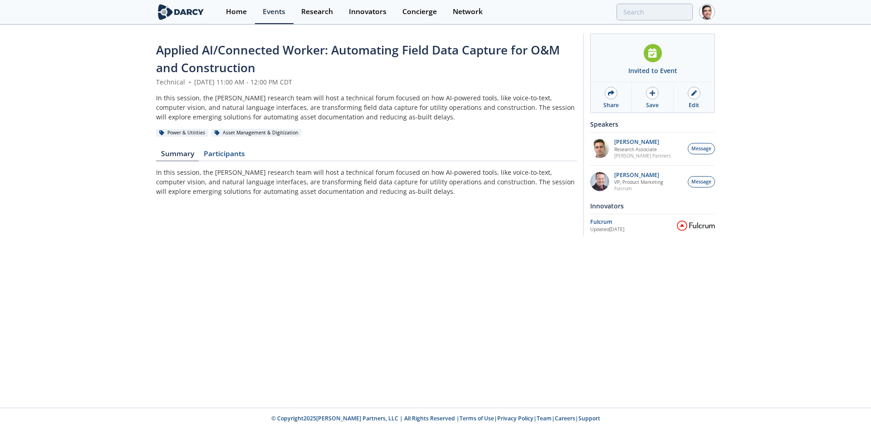  What do you see at coordinates (652, 124) in the screenshot?
I see `div: Speakers` at bounding box center [652, 124].